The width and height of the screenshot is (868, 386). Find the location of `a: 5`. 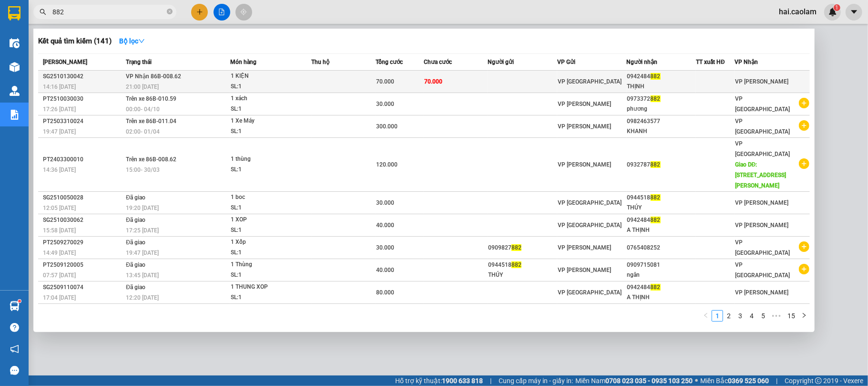

a: 5 is located at coordinates (763, 316).